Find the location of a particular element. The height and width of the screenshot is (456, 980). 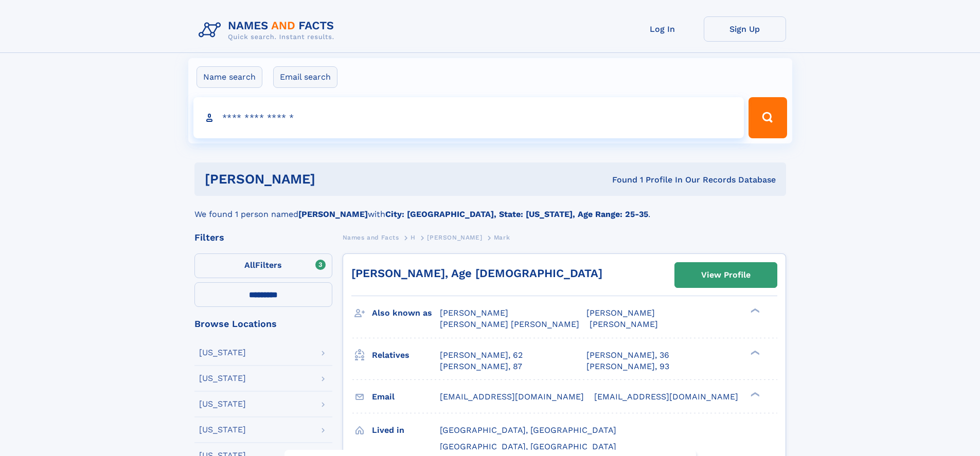

span: All is located at coordinates (250, 265).